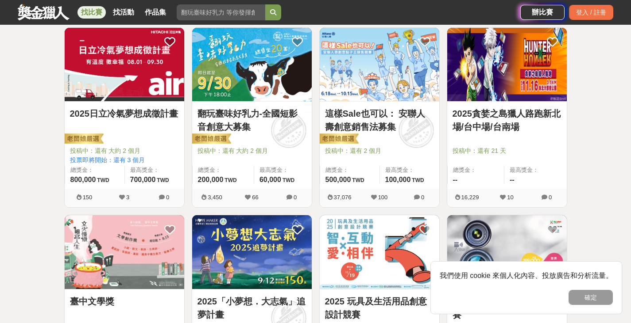 This screenshot has height=323, width=631. What do you see at coordinates (507, 151) in the screenshot?
I see `span: 投稿中：還有 21 天` at bounding box center [507, 151].